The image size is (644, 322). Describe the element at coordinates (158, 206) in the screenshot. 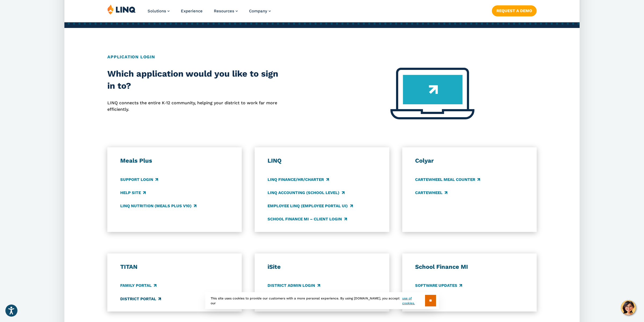

I see `a: LINQ Nutrition (Meals Plus v10)` at that location.